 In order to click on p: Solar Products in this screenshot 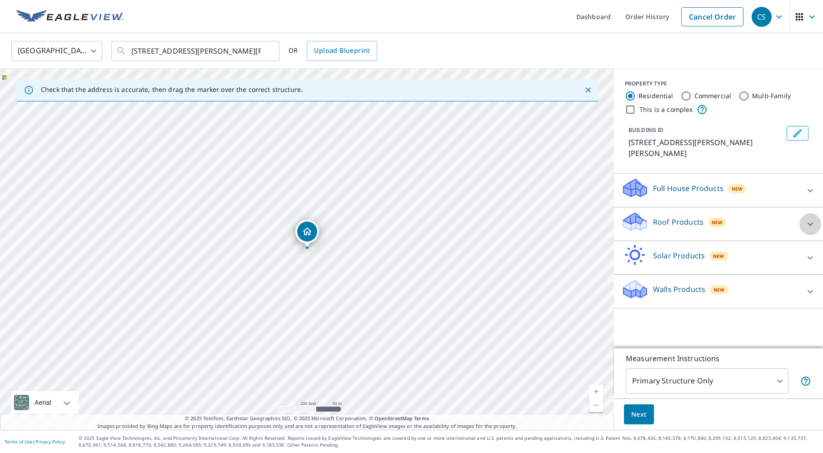, I will do `click(679, 256)`.